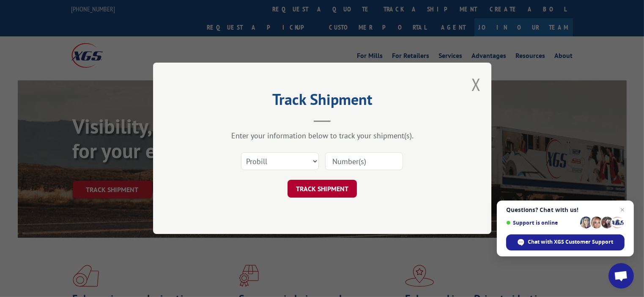  Describe the element at coordinates (566, 210) in the screenshot. I see `span: Questions? Chat with us!` at that location.